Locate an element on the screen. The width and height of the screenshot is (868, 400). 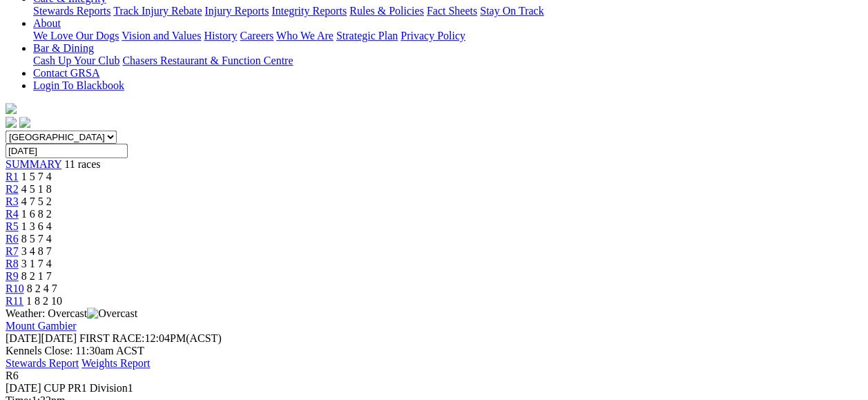
span: R11 is located at coordinates (14, 301).